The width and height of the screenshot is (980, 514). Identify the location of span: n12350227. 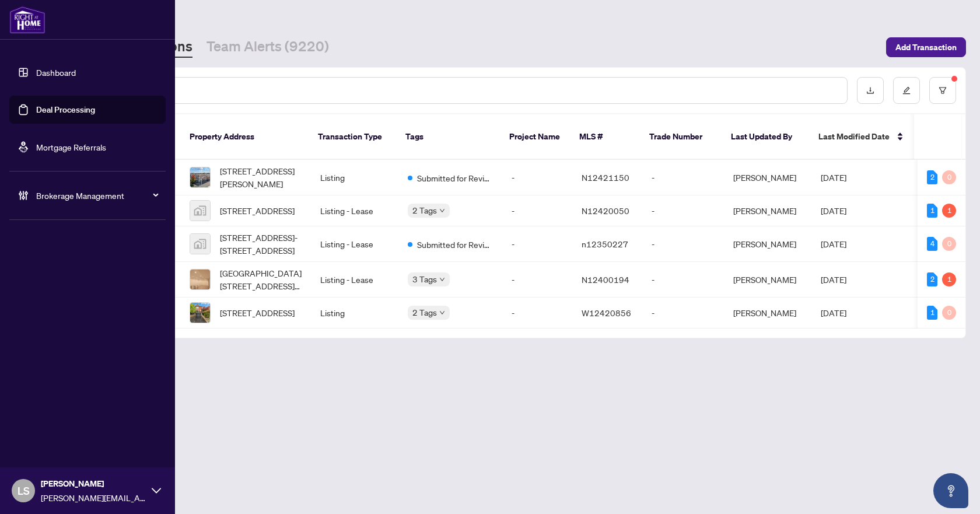
(605, 244).